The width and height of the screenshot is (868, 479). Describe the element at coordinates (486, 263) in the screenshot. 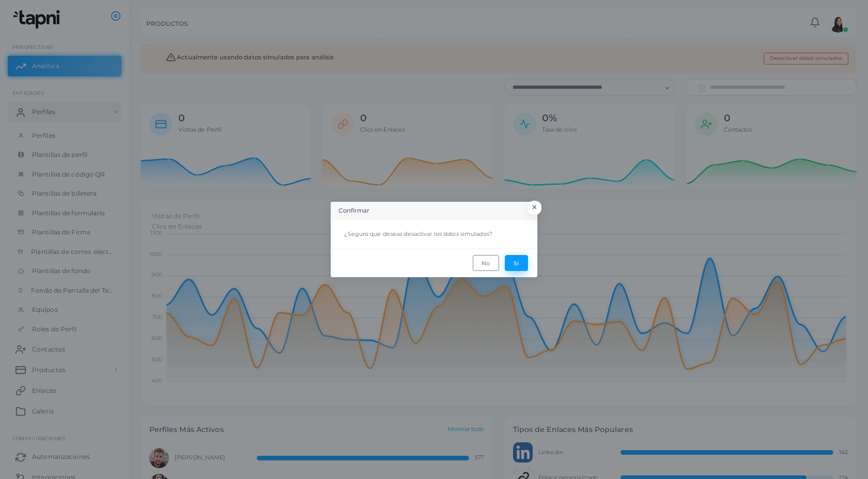

I see `font: No` at that location.